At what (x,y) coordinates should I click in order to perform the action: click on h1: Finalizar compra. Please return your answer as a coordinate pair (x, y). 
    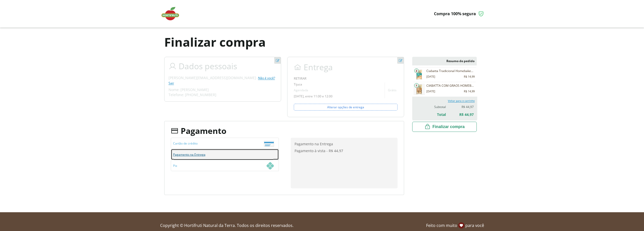
    Looking at the image, I should click on (322, 42).